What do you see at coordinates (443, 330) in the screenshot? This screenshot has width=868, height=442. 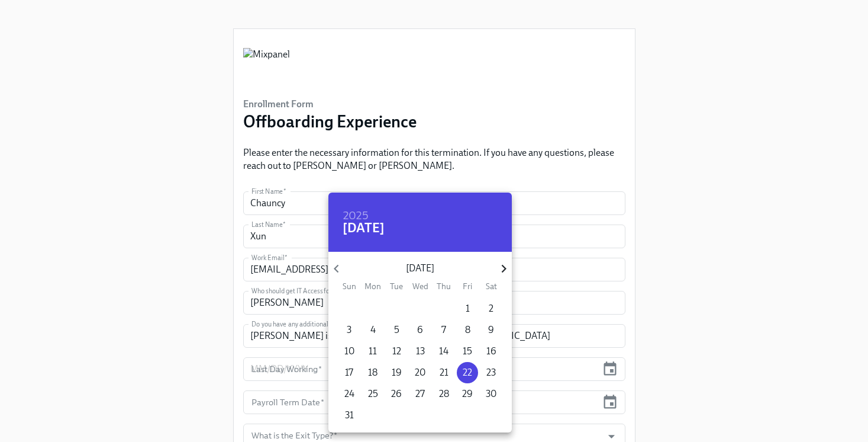 I see `button: 7` at bounding box center [443, 330].